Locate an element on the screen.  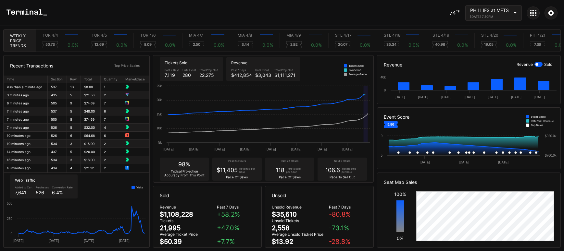
text: 3.44 is located at coordinates (245, 44).